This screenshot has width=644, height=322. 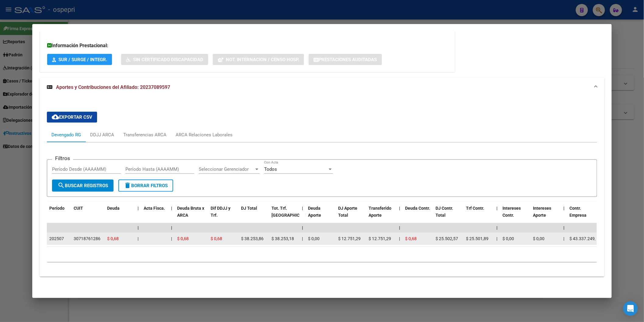 What do you see at coordinates (578, 212) in the screenshot?
I see `span: Contr. Empresa` at bounding box center [578, 212].